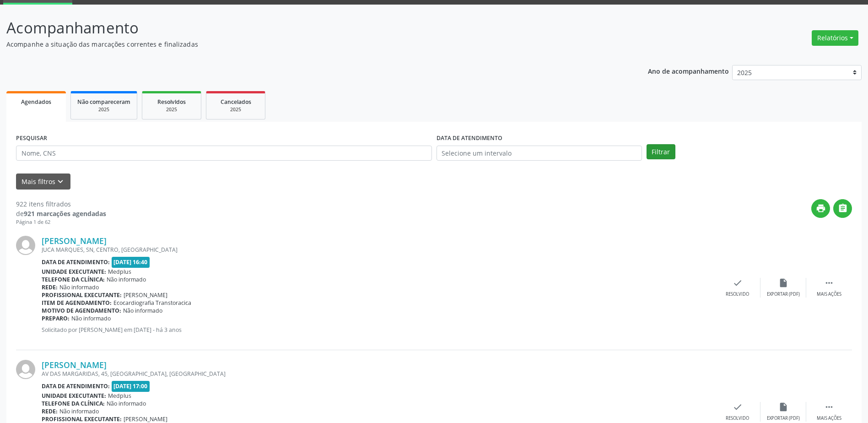 This screenshot has width=868, height=423. What do you see at coordinates (61, 214) in the screenshot?
I see `div: de` at bounding box center [61, 214].